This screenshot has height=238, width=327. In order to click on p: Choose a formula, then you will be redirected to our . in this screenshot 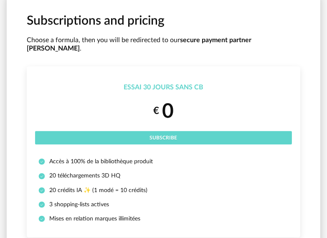, I will do `click(163, 45)`.